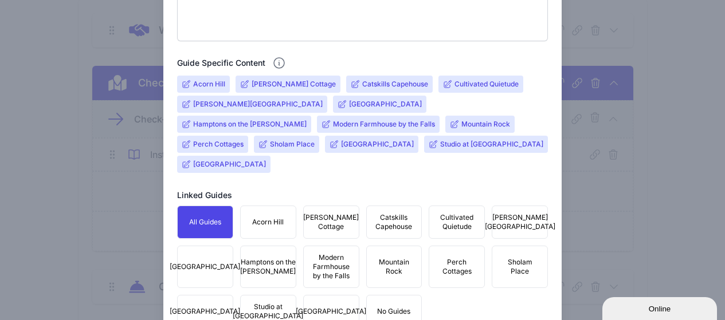 The width and height of the screenshot is (725, 320). What do you see at coordinates (457, 222) in the screenshot?
I see `button: Cultivated Quietude` at bounding box center [457, 222].